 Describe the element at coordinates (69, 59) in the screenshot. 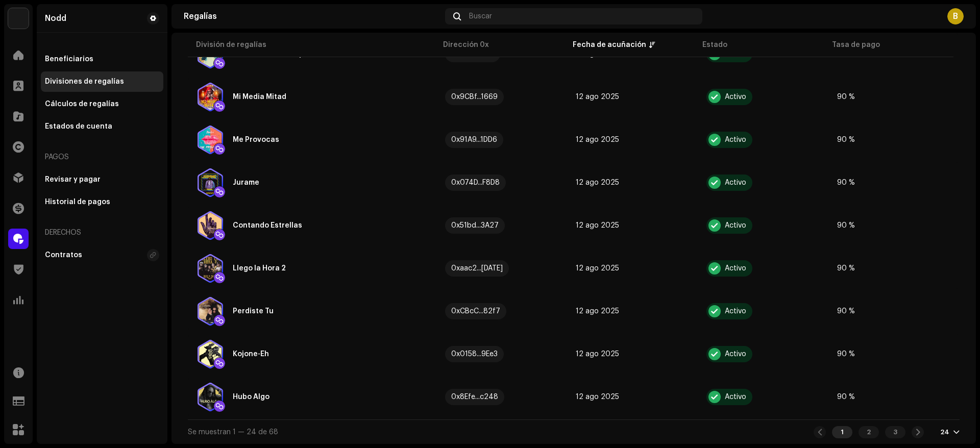

I see `div: Beneficiarios` at that location.